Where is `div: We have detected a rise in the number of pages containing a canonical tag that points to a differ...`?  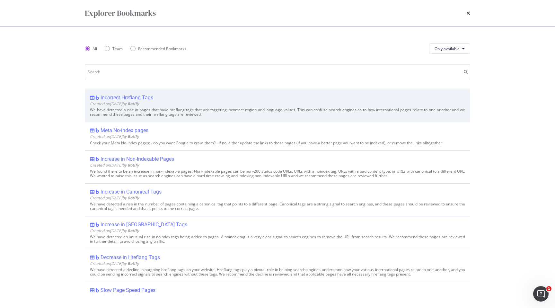
div: We have detected a rise in the number of pages containing a canonical tag that points to a differ... is located at coordinates (278, 206).